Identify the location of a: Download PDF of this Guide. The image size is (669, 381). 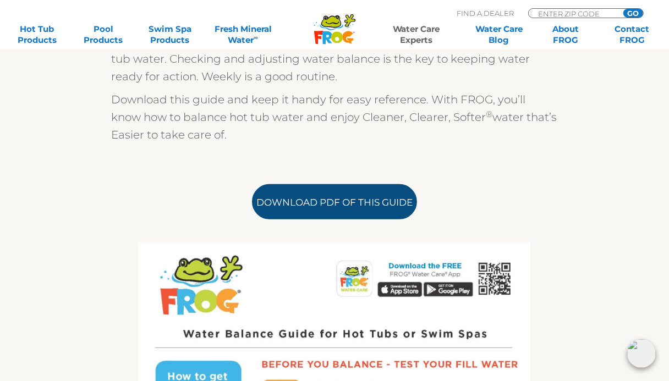
(335, 202).